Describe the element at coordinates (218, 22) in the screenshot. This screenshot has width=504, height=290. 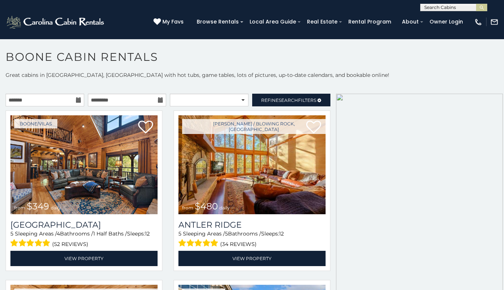
I see `a: Browse Rentals` at that location.